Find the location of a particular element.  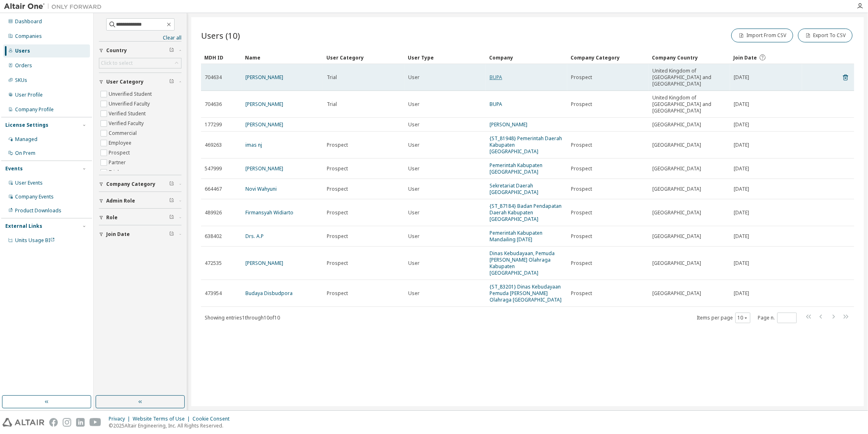

div: Company Category is located at coordinates (609, 58).